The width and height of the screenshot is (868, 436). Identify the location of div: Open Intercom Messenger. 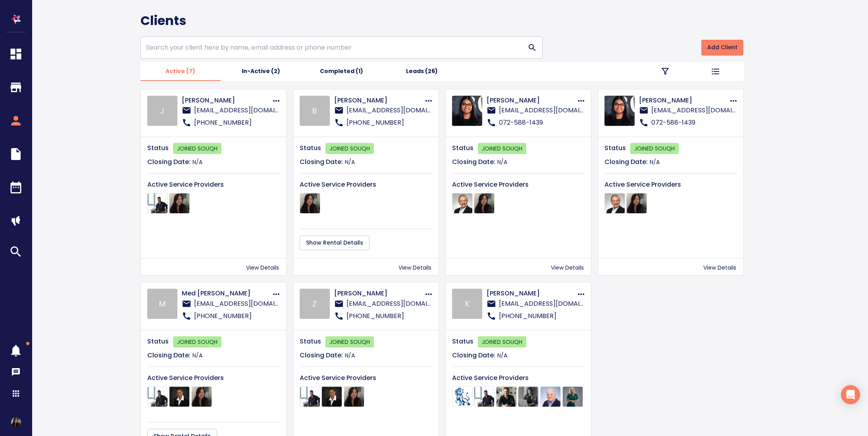
(851, 395).